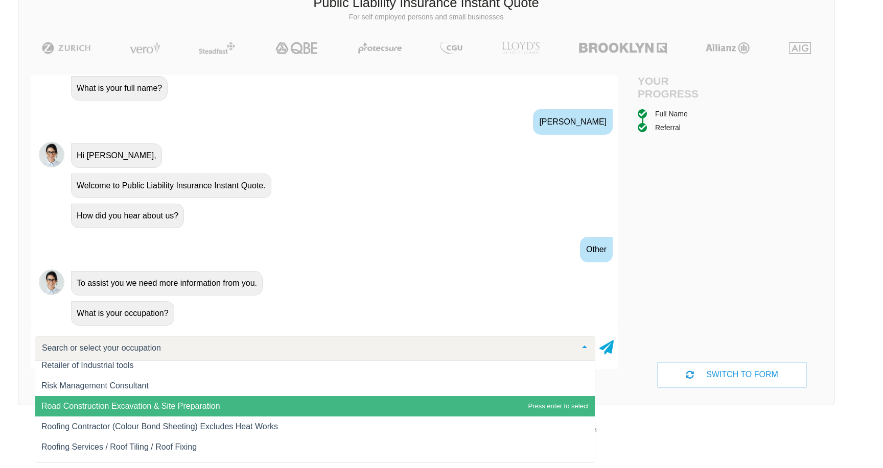 This screenshot has height=468, width=883. Describe the element at coordinates (728, 48) in the screenshot. I see `img: Allianz | Public Liability Insurance` at that location.